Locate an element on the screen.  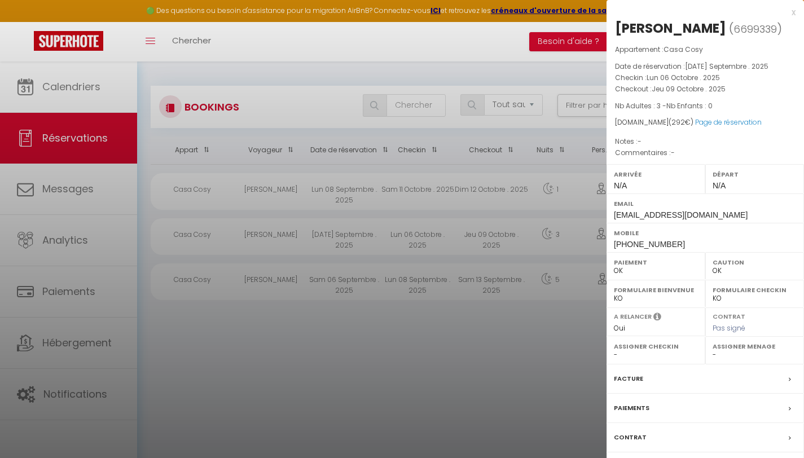
label: Email is located at coordinates (705, 204).